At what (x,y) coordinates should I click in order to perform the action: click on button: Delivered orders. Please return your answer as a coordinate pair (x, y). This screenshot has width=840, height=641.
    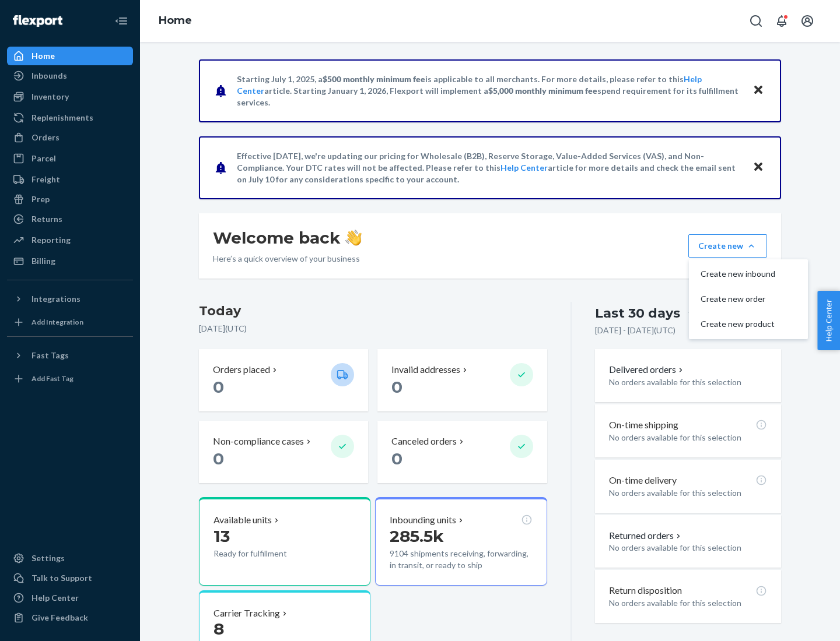
    Looking at the image, I should click on (647, 370).